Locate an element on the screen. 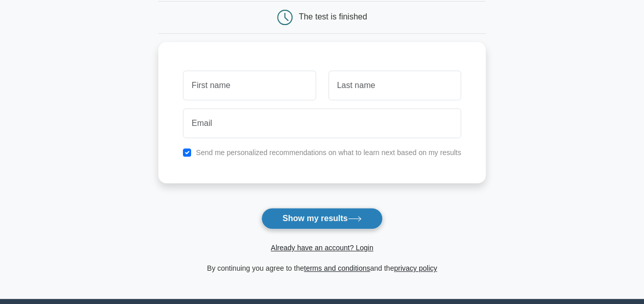  input: Email is located at coordinates (322, 123).